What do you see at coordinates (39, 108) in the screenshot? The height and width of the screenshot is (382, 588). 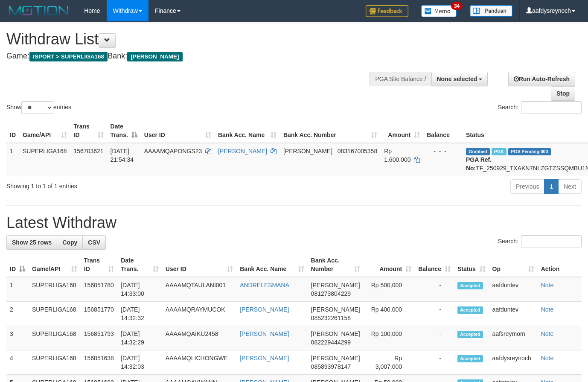 I see `label: Show entries` at bounding box center [39, 108].